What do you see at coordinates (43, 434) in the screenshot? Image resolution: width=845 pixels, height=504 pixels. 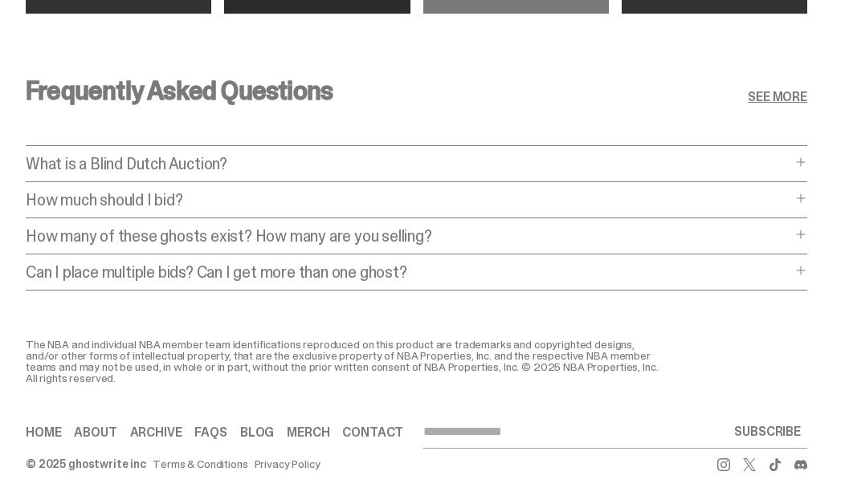 I see `a: Home` at bounding box center [43, 434].